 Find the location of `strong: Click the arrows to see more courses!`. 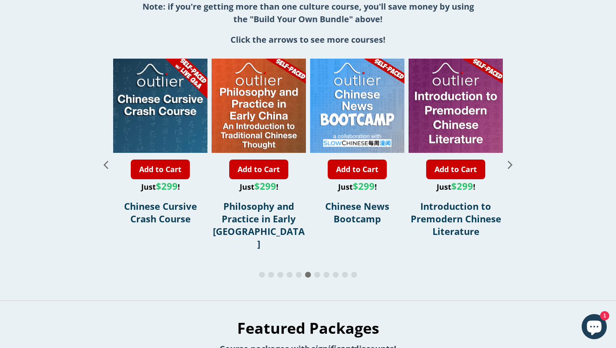

strong: Click the arrows to see more courses! is located at coordinates (308, 39).